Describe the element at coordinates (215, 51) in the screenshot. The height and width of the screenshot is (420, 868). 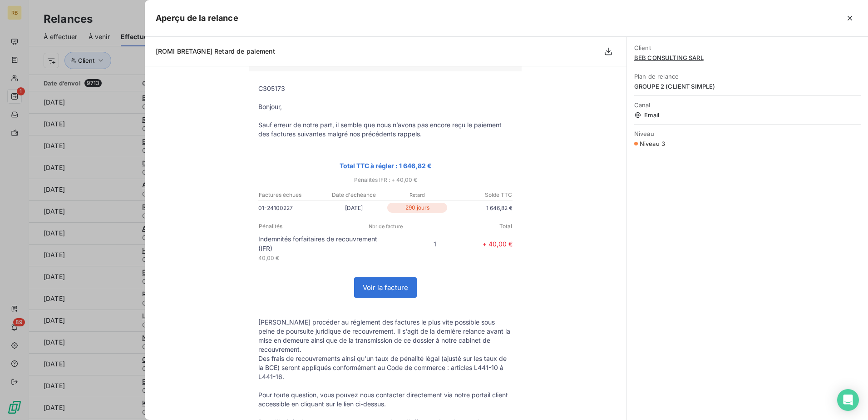
I see `span: [ROMI BRETAGNE] Retard de paiement` at that location.